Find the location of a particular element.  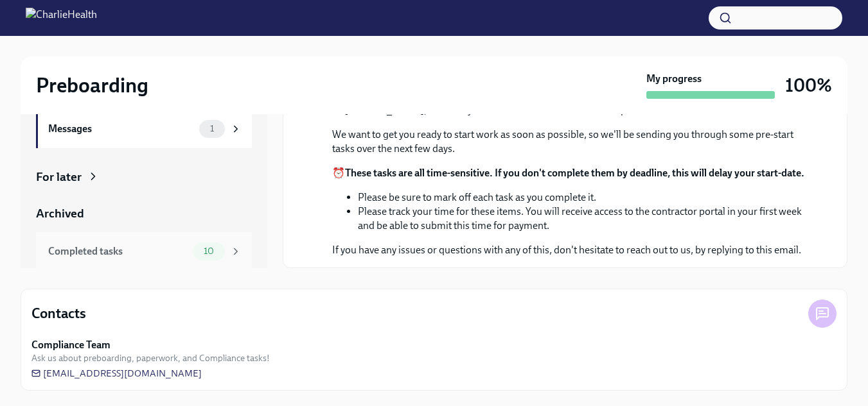

a: Messages1 is located at coordinates (144, 129).